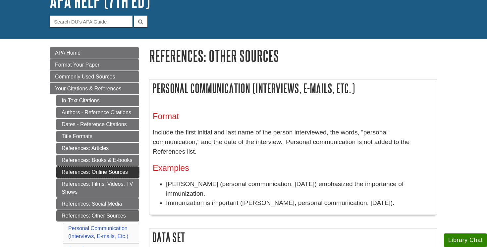 The width and height of the screenshot is (487, 247). I want to click on a: Commonly Used Sources, so click(94, 77).